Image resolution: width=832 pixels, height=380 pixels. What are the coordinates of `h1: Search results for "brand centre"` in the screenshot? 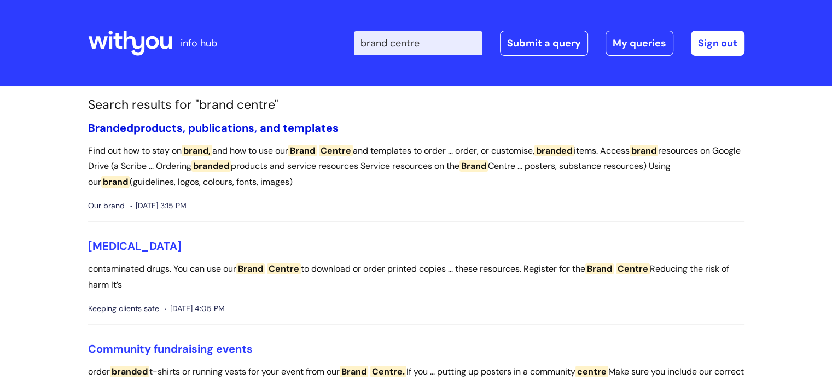 It's located at (417, 105).